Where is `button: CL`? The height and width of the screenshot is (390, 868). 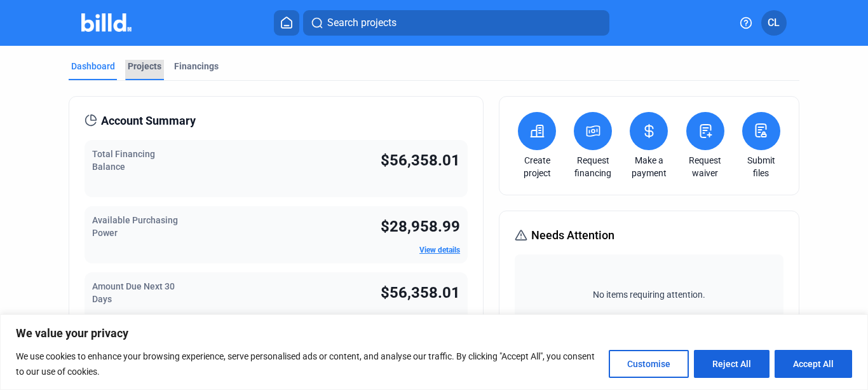 button: CL is located at coordinates (774, 23).